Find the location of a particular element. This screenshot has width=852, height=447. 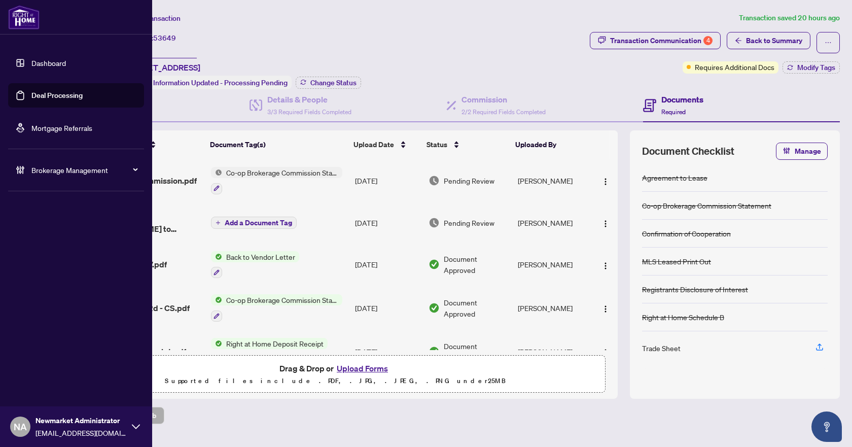

span: View Transaction is located at coordinates (153, 18).